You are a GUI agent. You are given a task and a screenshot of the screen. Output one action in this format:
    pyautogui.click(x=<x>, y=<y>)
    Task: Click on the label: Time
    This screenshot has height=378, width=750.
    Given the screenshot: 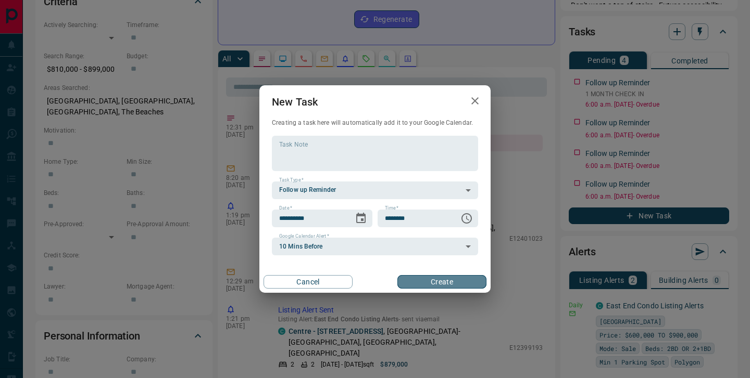 What is the action you would take?
    pyautogui.click(x=391, y=208)
    